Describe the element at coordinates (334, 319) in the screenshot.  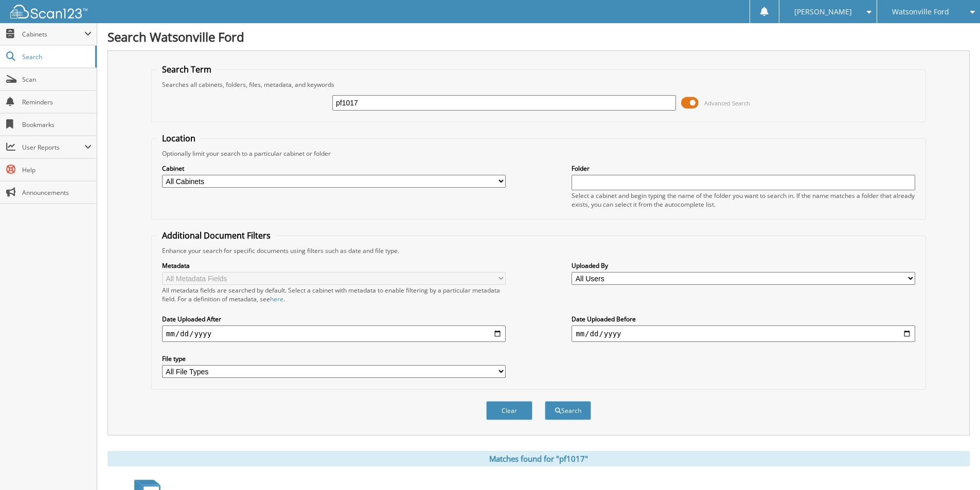
I see `label: Date Uploaded After` at that location.